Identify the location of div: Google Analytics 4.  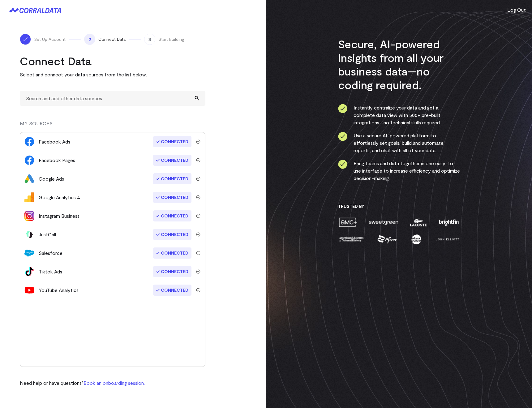
(60, 198).